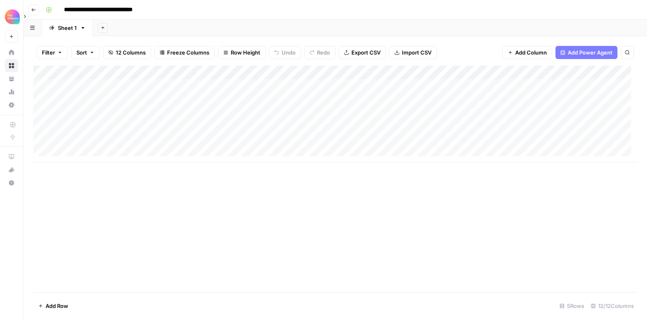 The image size is (647, 319). What do you see at coordinates (366, 53) in the screenshot?
I see `span: Export CSV` at bounding box center [366, 53].